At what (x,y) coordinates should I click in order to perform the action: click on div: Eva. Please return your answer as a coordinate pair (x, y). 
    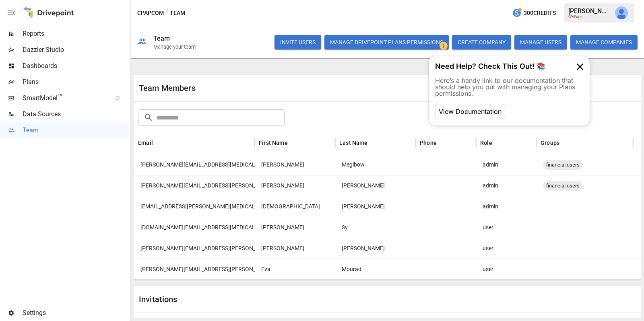
    Looking at the image, I should click on (295, 269).